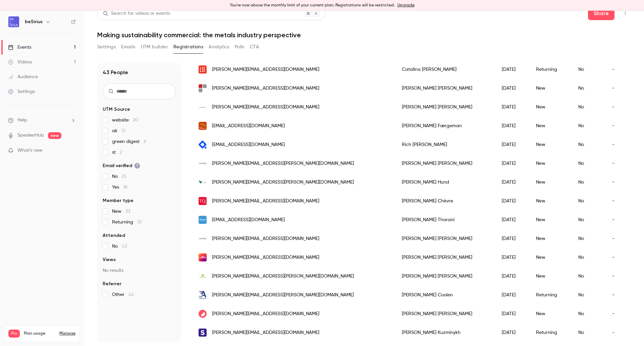  Describe the element at coordinates (203, 182) in the screenshot. I see `img: vale.com` at that location.